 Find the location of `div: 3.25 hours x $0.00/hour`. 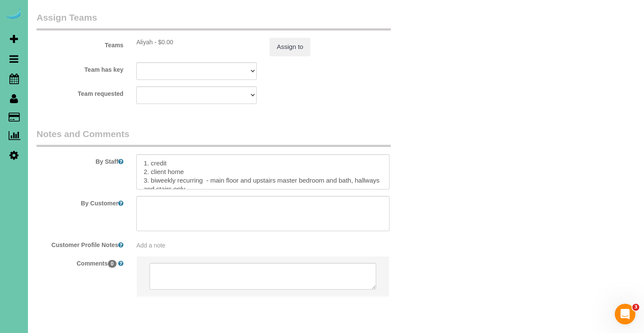

div: 3.25 hours x $0.00/hour is located at coordinates (196, 42).